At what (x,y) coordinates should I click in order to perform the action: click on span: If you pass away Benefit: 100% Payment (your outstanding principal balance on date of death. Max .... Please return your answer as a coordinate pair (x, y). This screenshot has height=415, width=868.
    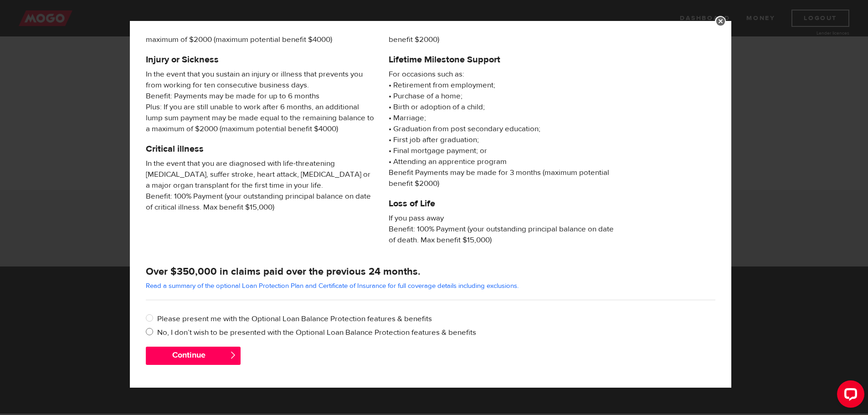
    Looking at the image, I should click on (503, 229).